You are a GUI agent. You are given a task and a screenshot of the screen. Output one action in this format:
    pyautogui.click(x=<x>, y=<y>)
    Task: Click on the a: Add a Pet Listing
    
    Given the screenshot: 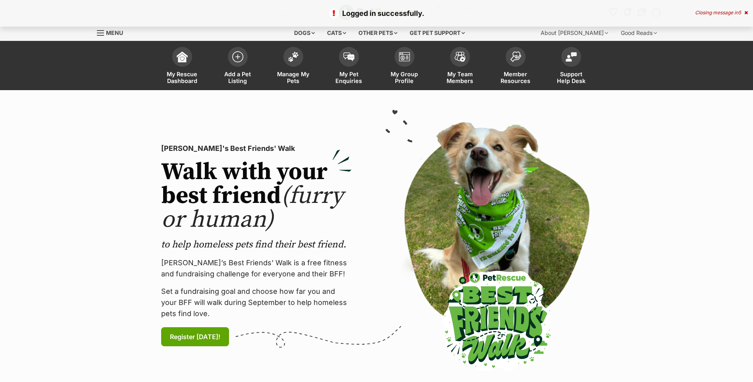 What is the action you would take?
    pyautogui.click(x=238, y=66)
    